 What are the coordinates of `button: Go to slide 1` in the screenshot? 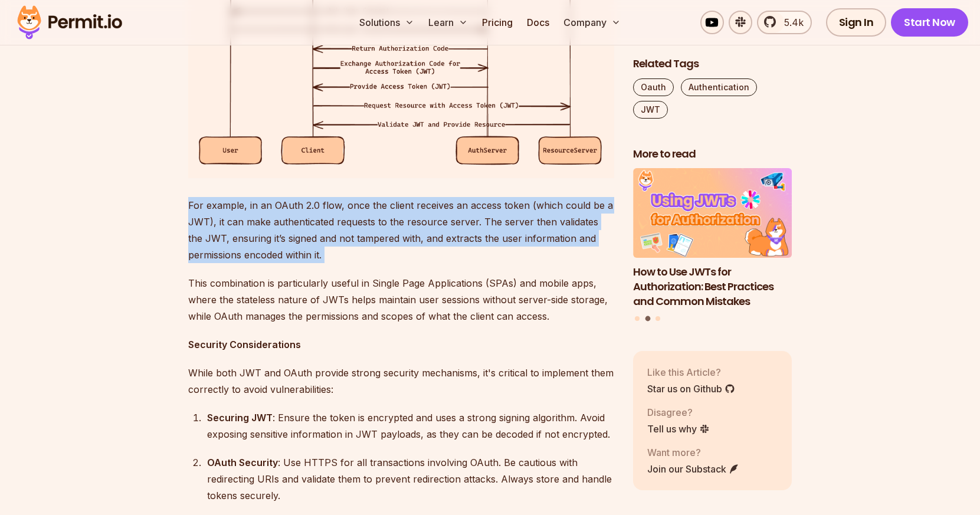 It's located at (637, 319).